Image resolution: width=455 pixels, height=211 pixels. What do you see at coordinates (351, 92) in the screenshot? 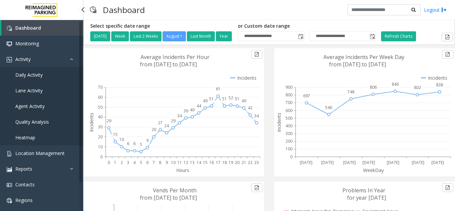
I see `text: 748` at bounding box center [351, 92].